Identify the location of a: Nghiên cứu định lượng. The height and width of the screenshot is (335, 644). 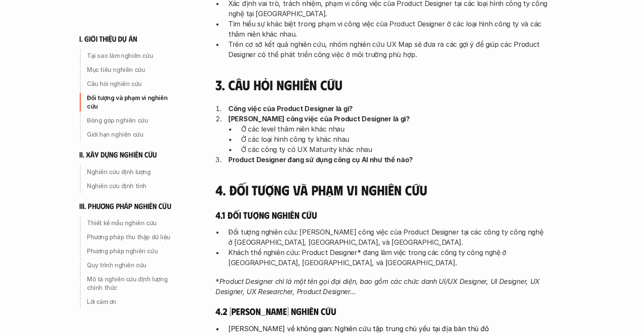
(131, 172).